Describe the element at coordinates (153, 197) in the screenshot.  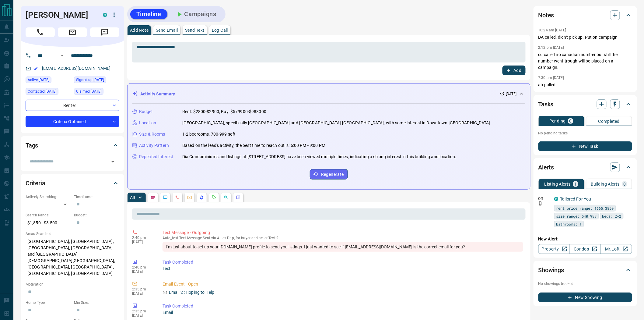
I see `svg: Notes` at that location.